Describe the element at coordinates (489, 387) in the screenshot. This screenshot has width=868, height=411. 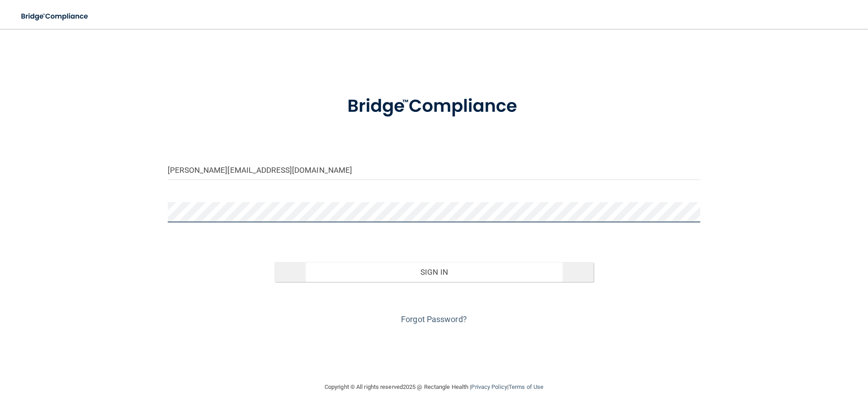
I see `a: Privacy Policy` at that location.